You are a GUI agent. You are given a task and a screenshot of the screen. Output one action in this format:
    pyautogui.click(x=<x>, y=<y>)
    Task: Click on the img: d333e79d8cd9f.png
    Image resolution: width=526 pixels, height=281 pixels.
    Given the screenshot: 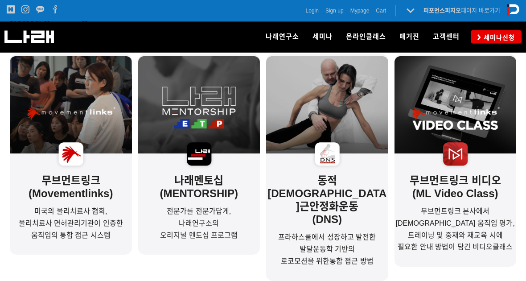 What is the action you would take?
    pyautogui.click(x=455, y=114)
    